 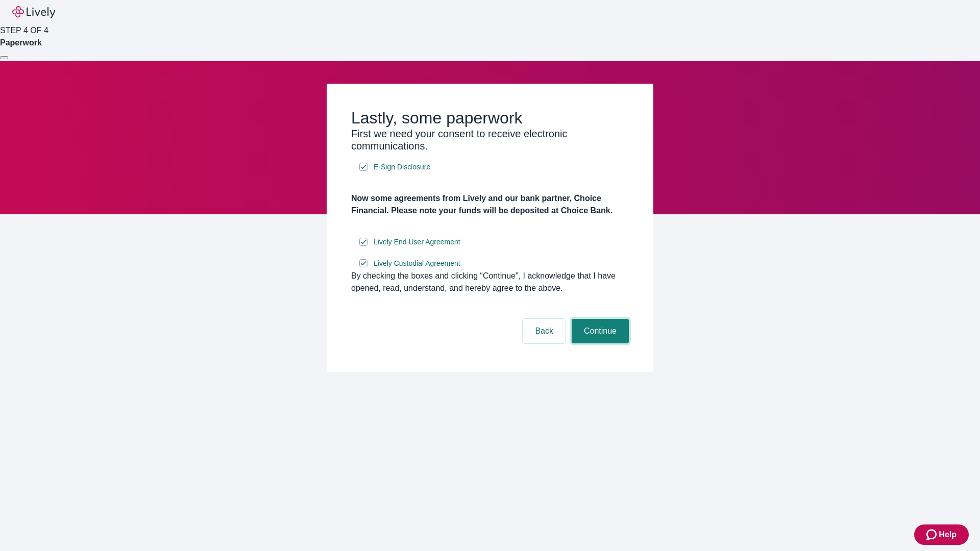 I want to click on button: Back, so click(x=544, y=331).